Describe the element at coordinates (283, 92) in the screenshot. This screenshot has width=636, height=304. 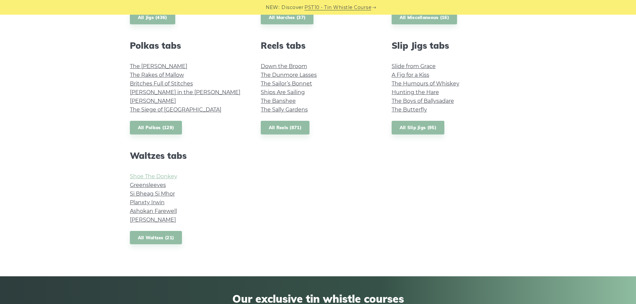
I see `a: Ships Are Sailing` at that location.